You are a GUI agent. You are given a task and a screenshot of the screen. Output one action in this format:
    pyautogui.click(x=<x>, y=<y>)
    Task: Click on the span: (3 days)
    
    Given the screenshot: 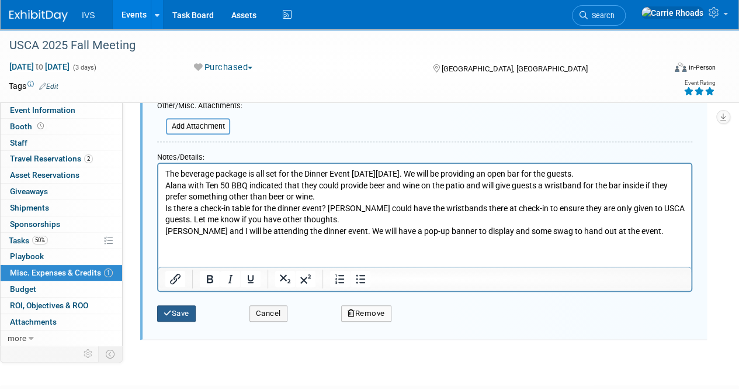 What is the action you would take?
    pyautogui.click(x=84, y=67)
    